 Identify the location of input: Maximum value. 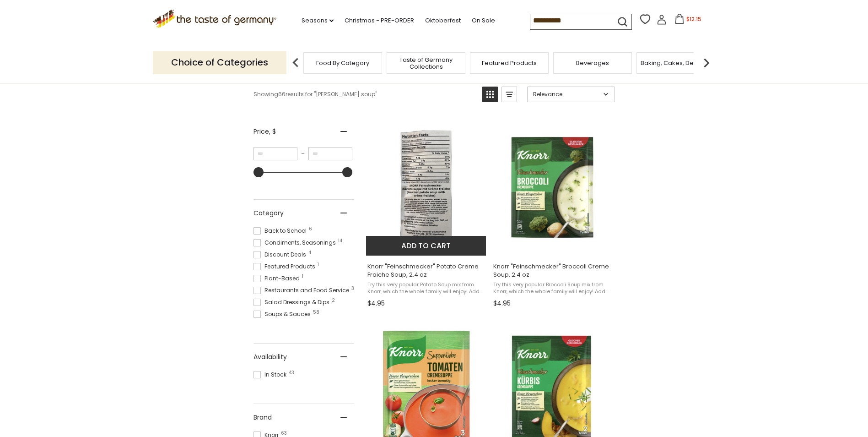
(331, 153).